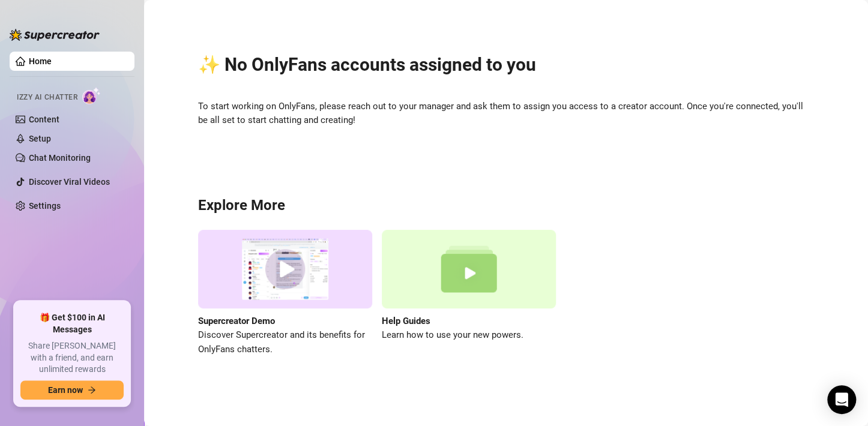  I want to click on img: help guides, so click(469, 269).